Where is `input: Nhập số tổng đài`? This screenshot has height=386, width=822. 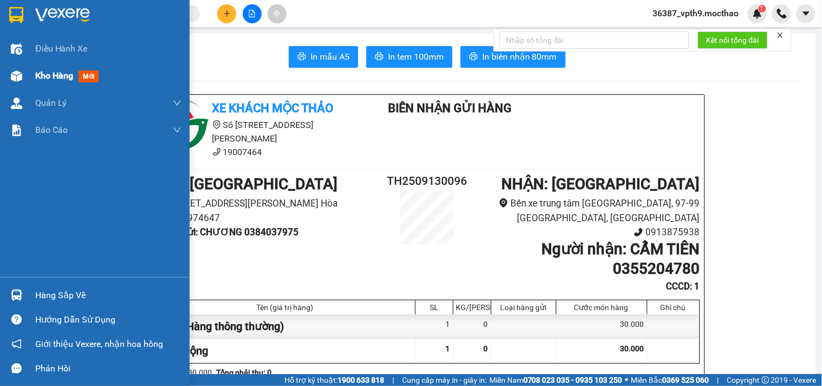
input: Nhập số tổng đài is located at coordinates (594, 40).